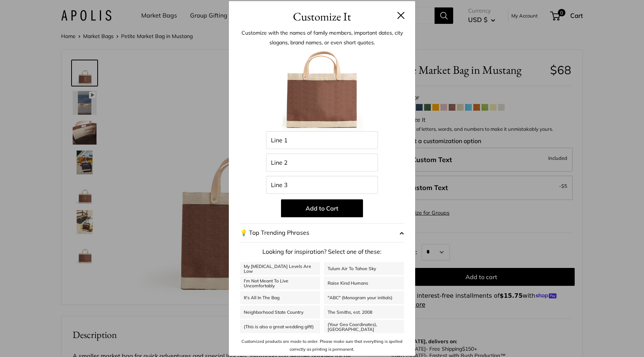 The height and width of the screenshot is (357, 644). Describe the element at coordinates (364, 312) in the screenshot. I see `a: The Smiths, est. 2008` at that location.